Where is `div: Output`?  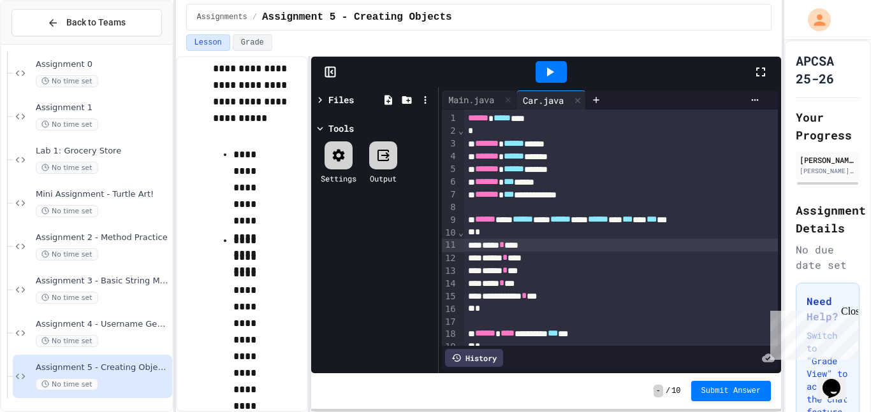
div: Output is located at coordinates (383, 178).